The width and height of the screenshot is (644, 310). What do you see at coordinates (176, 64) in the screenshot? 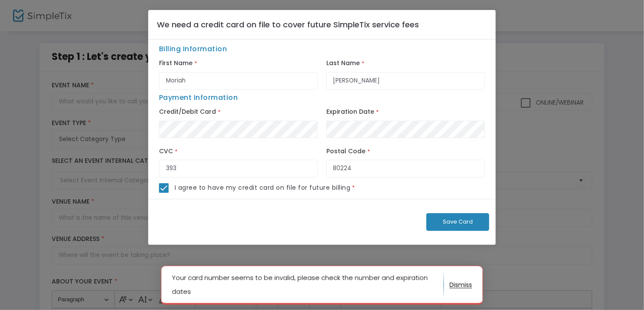
I see `label: First Name` at bounding box center [176, 64].